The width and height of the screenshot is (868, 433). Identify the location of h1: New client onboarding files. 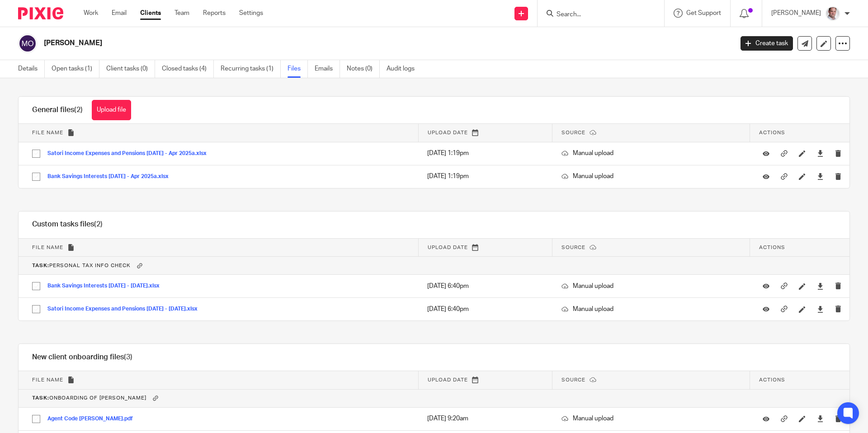
(82, 358).